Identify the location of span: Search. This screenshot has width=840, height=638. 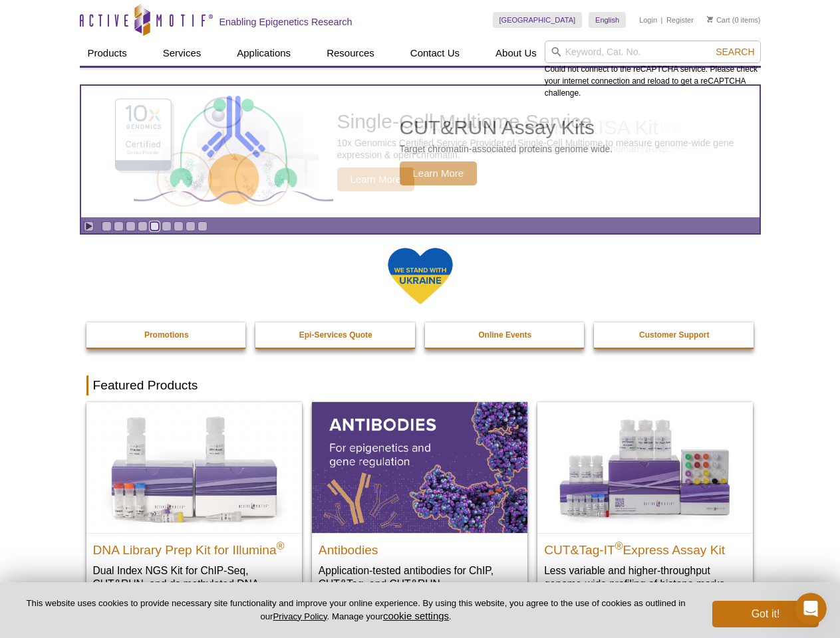
(735, 52).